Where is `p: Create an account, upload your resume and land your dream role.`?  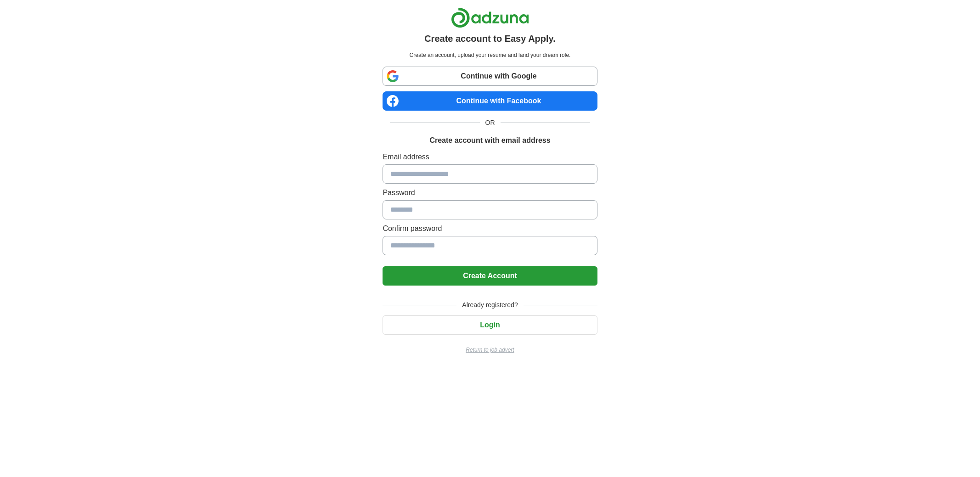 p: Create an account, upload your resume and land your dream role. is located at coordinates (490, 55).